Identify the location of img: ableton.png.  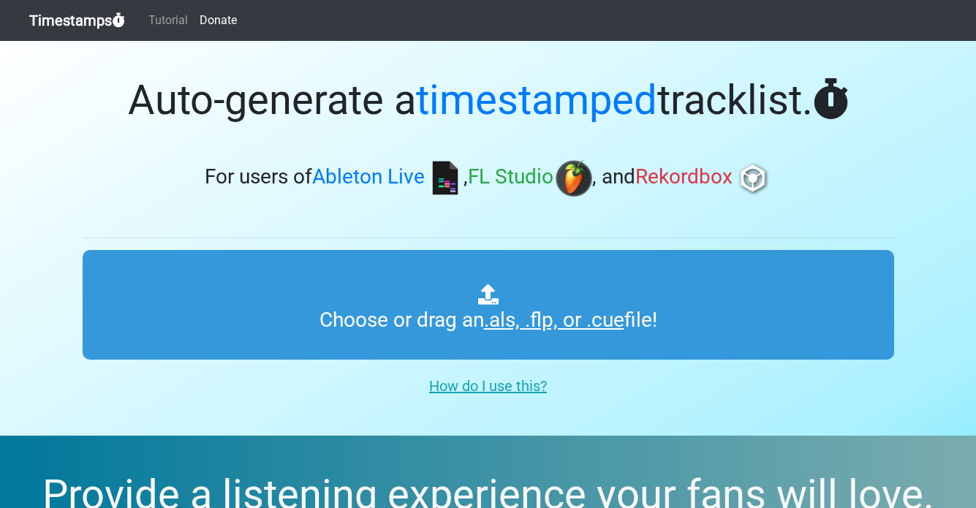
(445, 178).